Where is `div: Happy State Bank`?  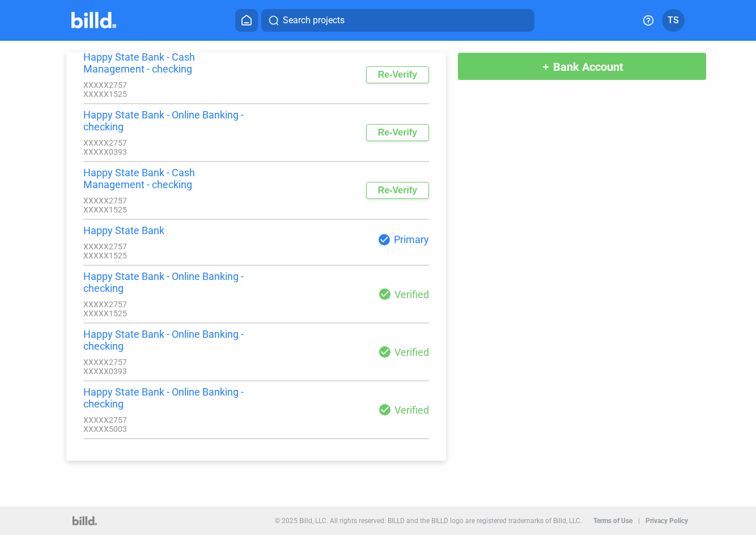
div: Happy State Bank is located at coordinates (169, 230).